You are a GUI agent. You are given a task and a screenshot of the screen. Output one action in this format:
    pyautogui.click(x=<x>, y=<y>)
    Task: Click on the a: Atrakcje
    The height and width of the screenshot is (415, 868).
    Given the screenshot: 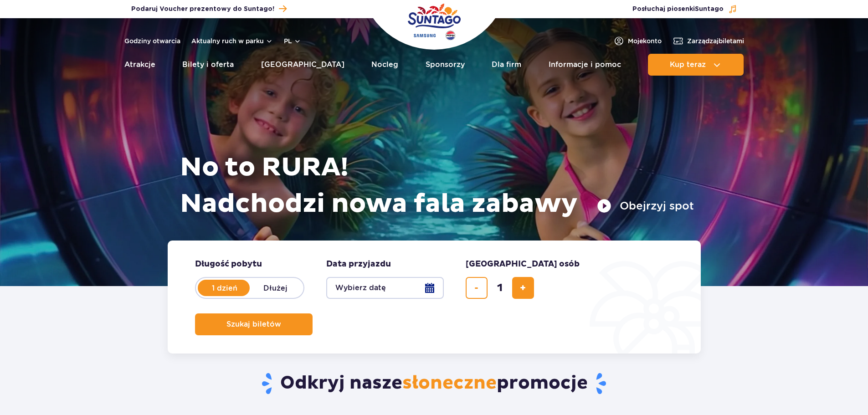 What is the action you would take?
    pyautogui.click(x=140, y=65)
    